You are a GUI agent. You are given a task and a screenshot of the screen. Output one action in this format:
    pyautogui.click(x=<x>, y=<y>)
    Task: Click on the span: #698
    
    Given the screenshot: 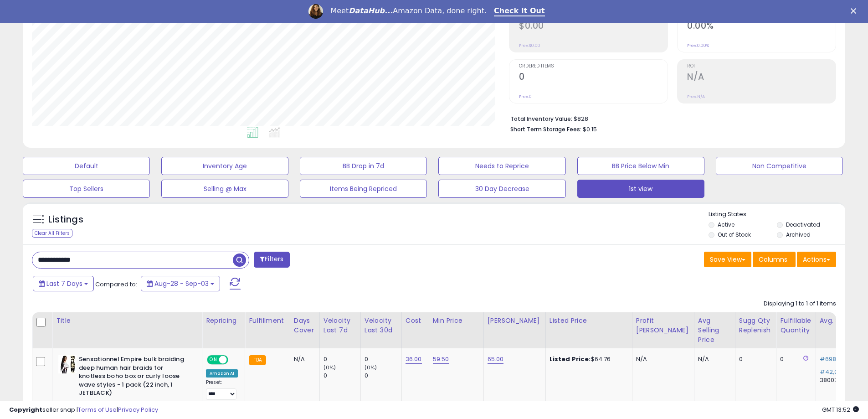 What is the action you would take?
    pyautogui.click(x=828, y=359)
    